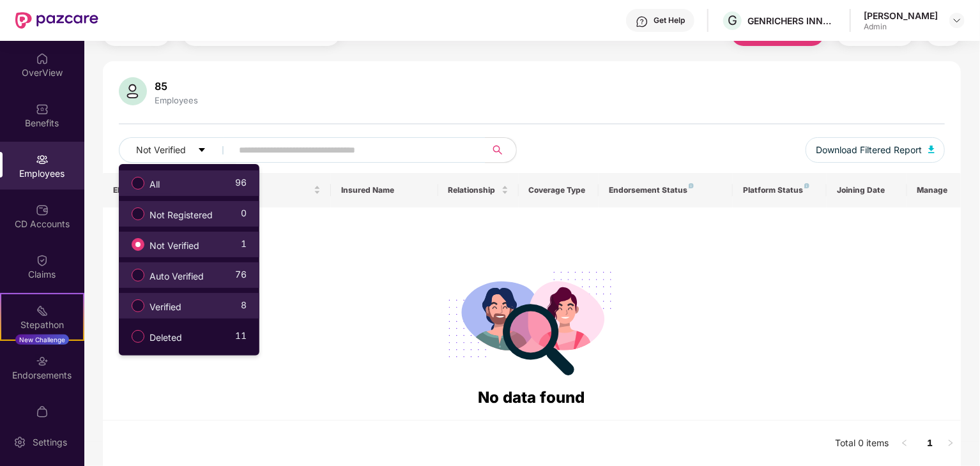  Describe the element at coordinates (241, 185) in the screenshot. I see `span: 96` at that location.